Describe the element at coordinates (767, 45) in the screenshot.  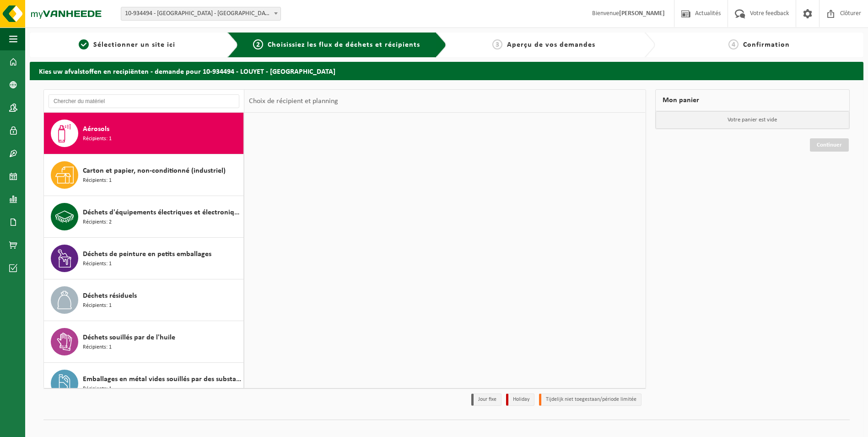
I see `span: Confirmation` at that location.